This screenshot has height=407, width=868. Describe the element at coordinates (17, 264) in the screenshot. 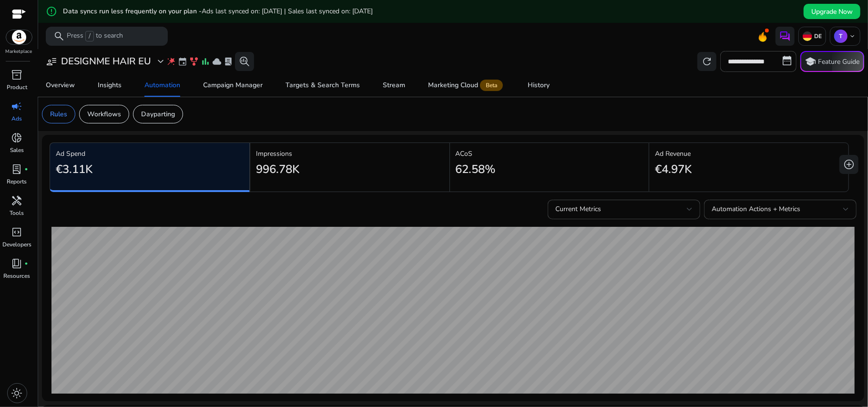

I see `span: book_4` at that location.